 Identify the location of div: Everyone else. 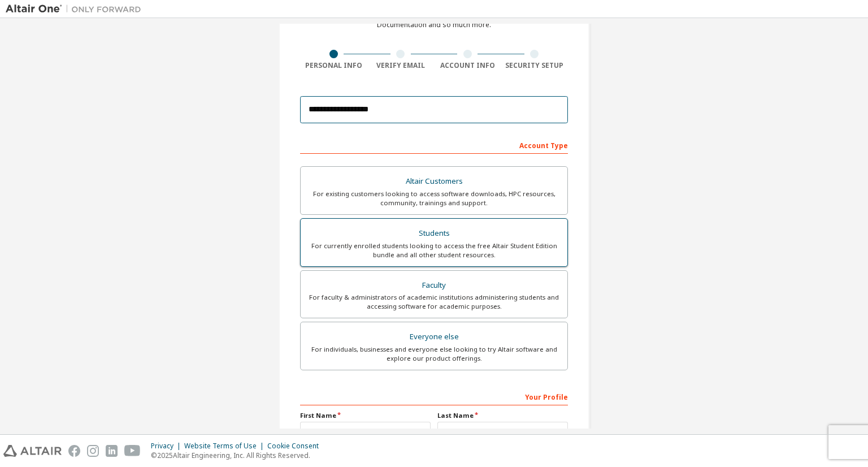
(434, 337).